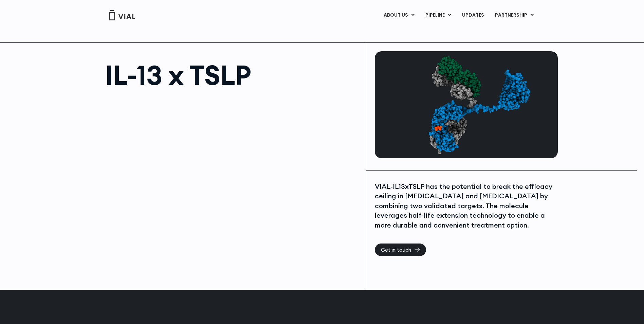  I want to click on a: UPDATES, so click(473, 15).